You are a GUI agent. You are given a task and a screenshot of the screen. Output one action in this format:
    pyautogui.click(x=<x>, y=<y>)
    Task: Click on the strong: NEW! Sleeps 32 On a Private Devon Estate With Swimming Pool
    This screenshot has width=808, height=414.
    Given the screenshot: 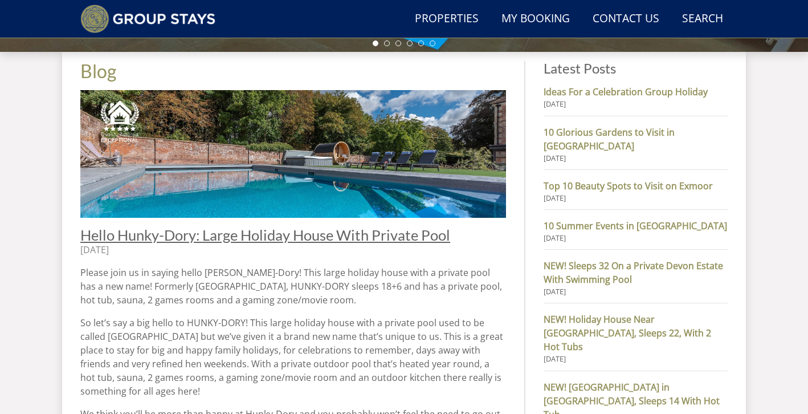 What is the action you would take?
    pyautogui.click(x=635, y=272)
    